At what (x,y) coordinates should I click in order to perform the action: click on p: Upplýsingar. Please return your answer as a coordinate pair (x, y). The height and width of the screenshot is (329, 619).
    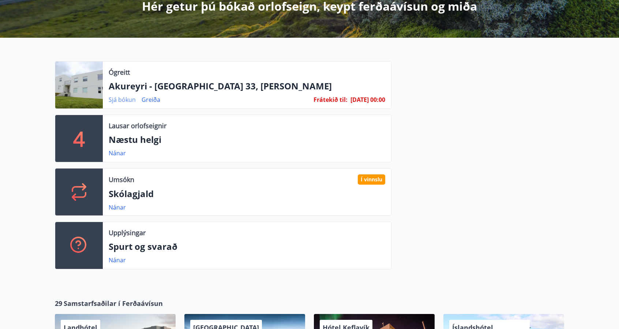
    Looking at the image, I should click on (127, 232).